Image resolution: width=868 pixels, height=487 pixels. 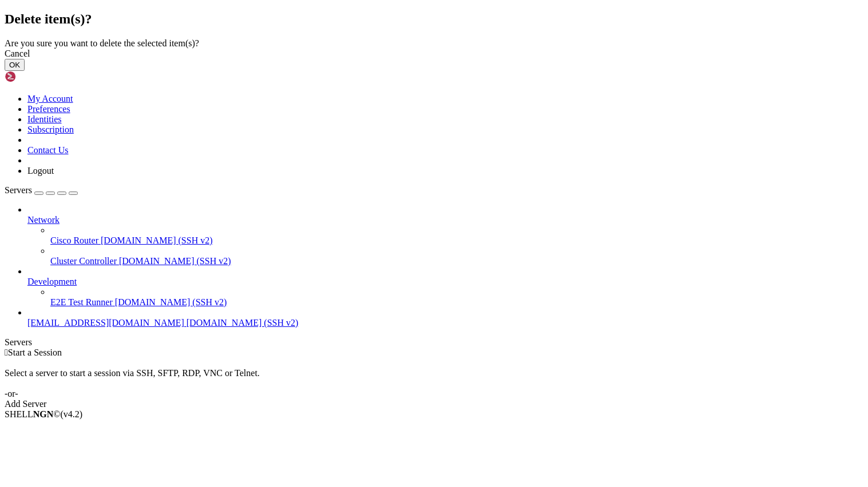 What do you see at coordinates (18, 190) in the screenshot?
I see `span: Servers` at bounding box center [18, 190].